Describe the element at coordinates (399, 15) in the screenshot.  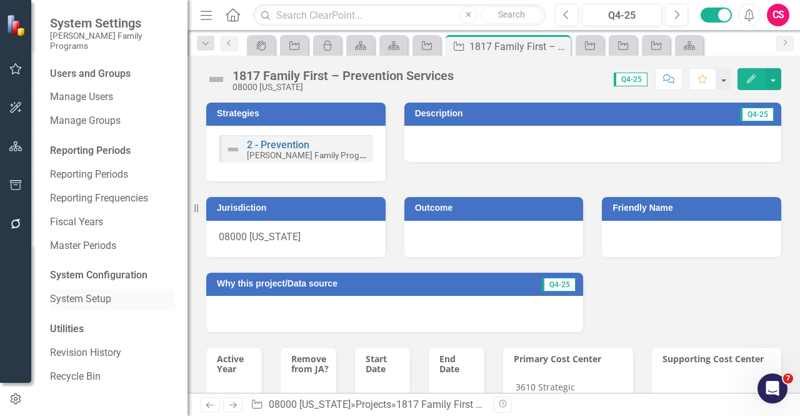
I see `input: Search ClearPoint...` at that location.